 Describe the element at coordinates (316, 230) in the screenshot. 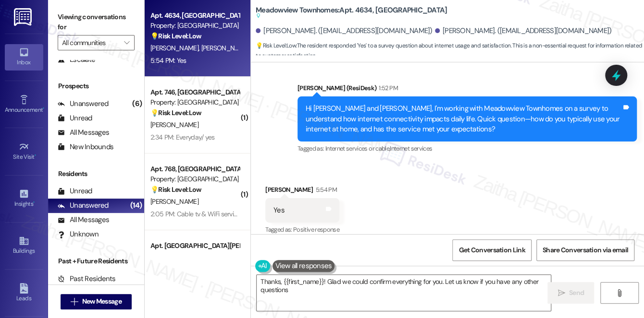

I see `span: Positive response` at that location.